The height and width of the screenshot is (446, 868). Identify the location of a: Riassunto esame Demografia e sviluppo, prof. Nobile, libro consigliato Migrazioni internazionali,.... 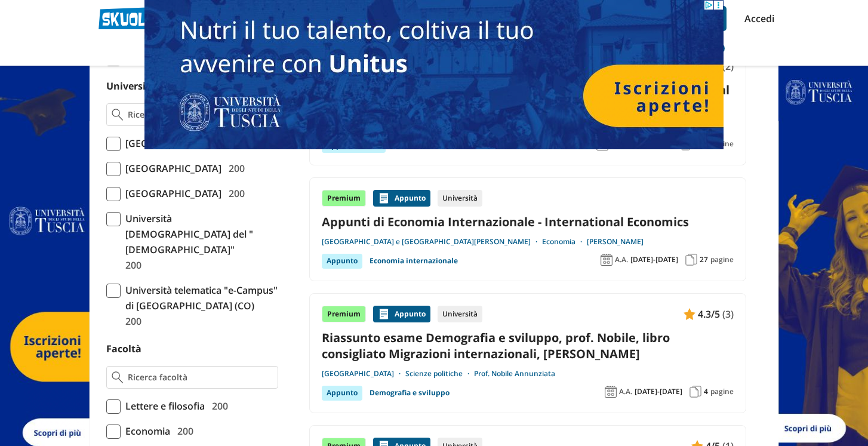
(528, 346).